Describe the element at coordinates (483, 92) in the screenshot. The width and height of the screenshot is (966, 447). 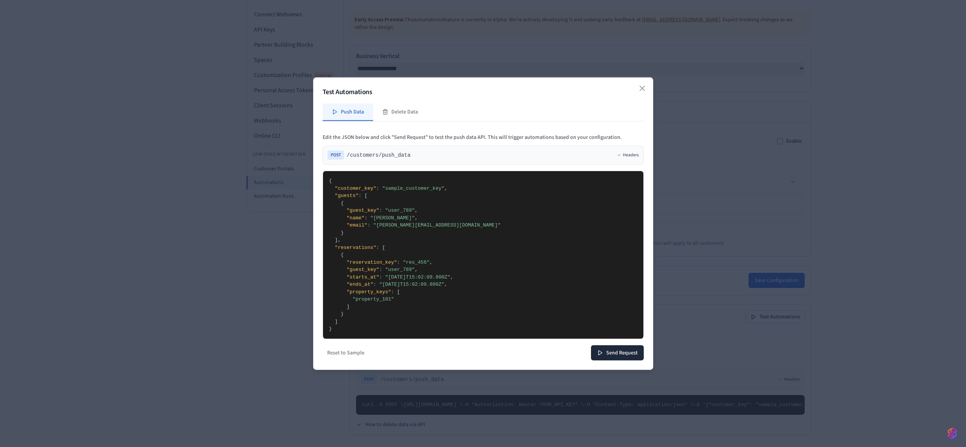
I see `h2: Test Automations` at that location.